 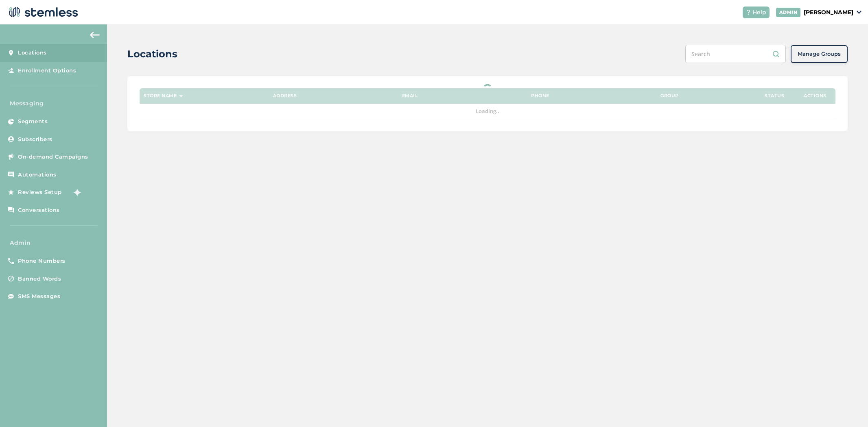 What do you see at coordinates (95, 35) in the screenshot?
I see `img: icon-arrow-back-accent-c549486e.svg` at bounding box center [95, 35].